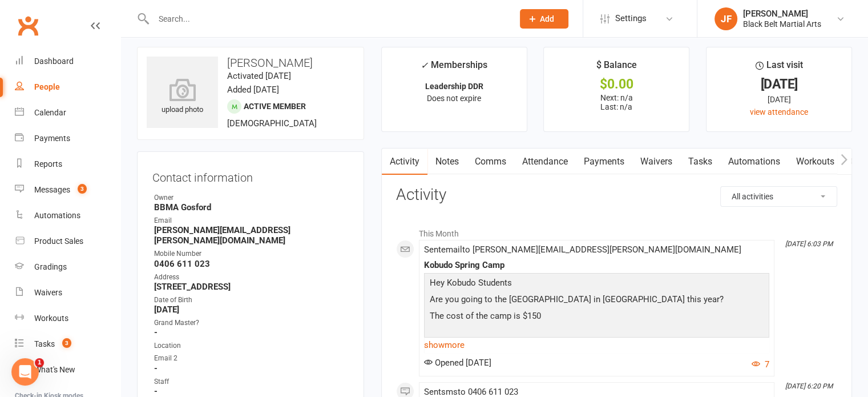  What do you see at coordinates (616, 195) in the screenshot?
I see `h3: Activity` at bounding box center [616, 195].